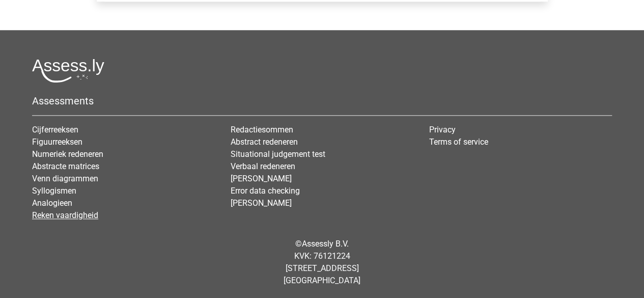  What do you see at coordinates (57, 142) in the screenshot?
I see `a: Figuurreeksen` at bounding box center [57, 142].